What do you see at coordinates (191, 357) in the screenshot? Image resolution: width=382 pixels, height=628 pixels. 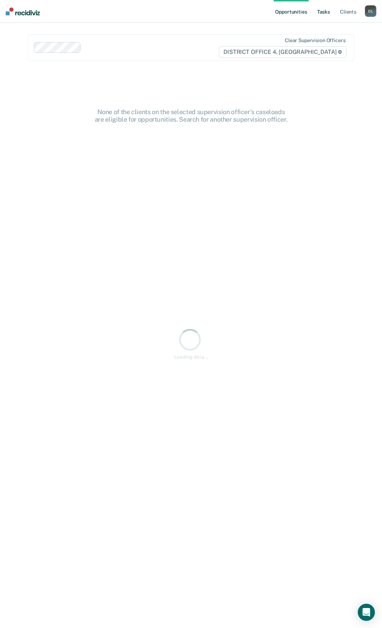 I see `div: Loading data...` at bounding box center [191, 357].